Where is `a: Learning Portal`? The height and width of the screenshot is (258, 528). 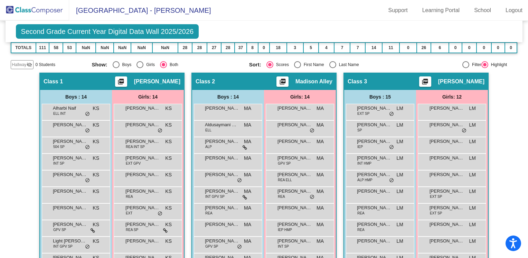
a: Learning Portal is located at coordinates (441, 10).